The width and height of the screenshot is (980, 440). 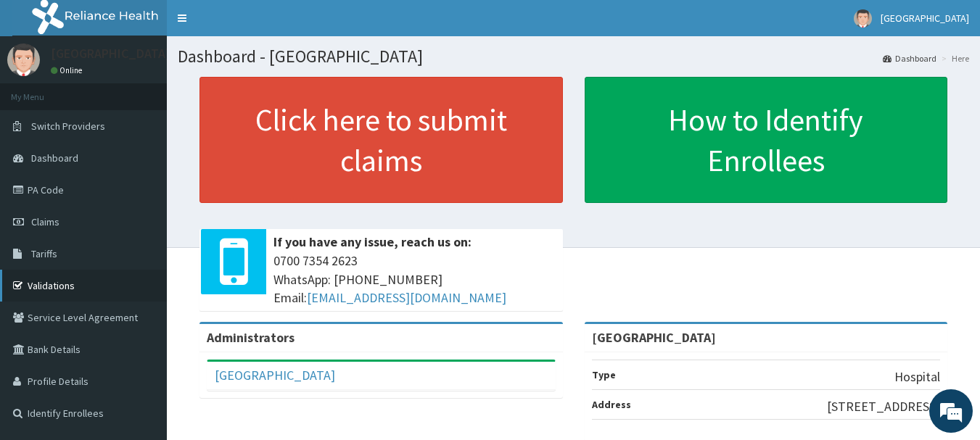 What do you see at coordinates (952, 58) in the screenshot?
I see `li: Here` at bounding box center [952, 58].